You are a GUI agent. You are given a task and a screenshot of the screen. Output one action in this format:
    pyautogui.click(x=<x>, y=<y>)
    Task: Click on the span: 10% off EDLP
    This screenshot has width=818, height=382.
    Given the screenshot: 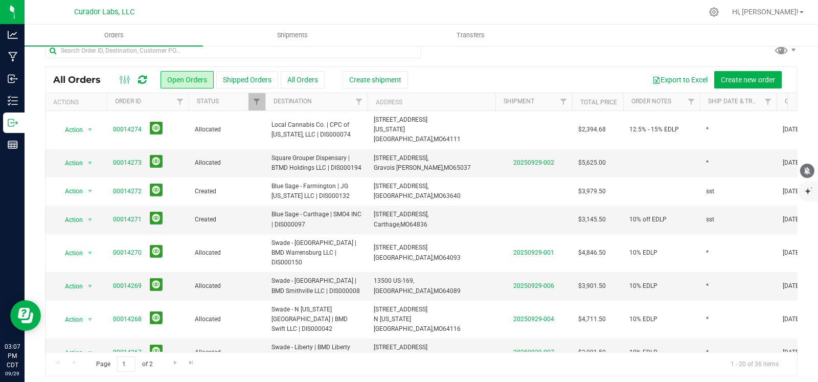 What is the action you would take?
    pyautogui.click(x=648, y=219)
    